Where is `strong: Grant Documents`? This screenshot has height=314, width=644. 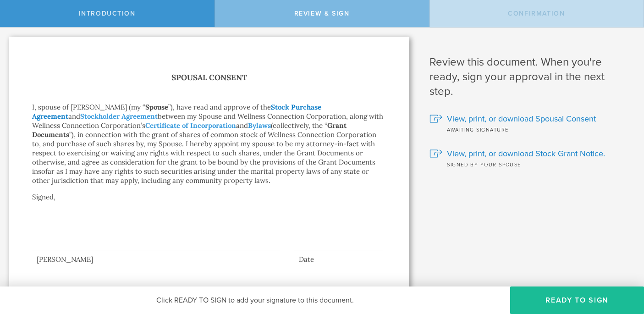
strong: Grant Documents is located at coordinates (189, 129).